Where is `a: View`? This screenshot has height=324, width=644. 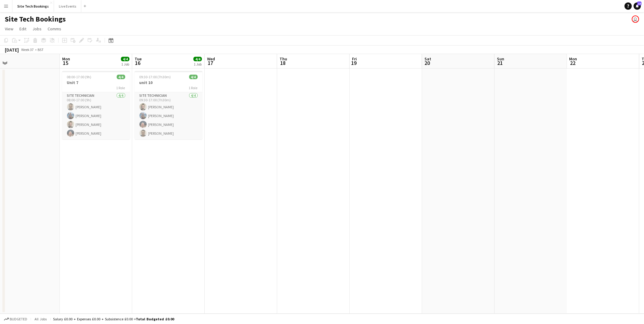 a: View is located at coordinates (9, 29).